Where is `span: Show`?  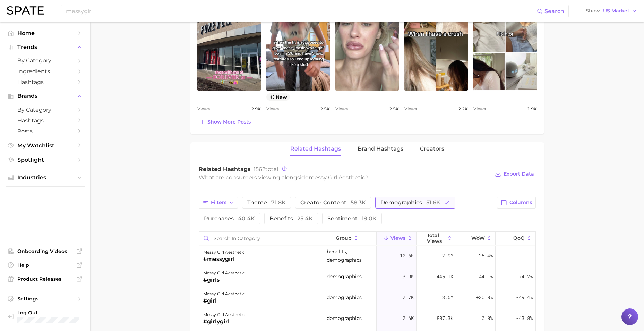
span: Show is located at coordinates (593, 11).